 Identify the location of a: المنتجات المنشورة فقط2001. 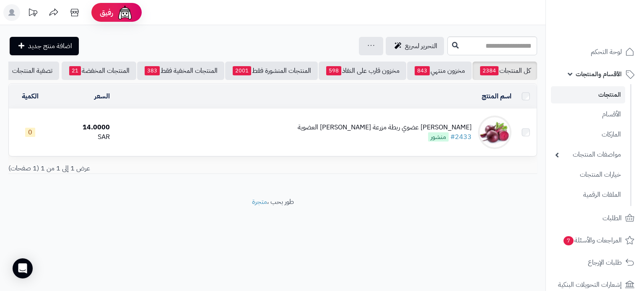
(271, 71).